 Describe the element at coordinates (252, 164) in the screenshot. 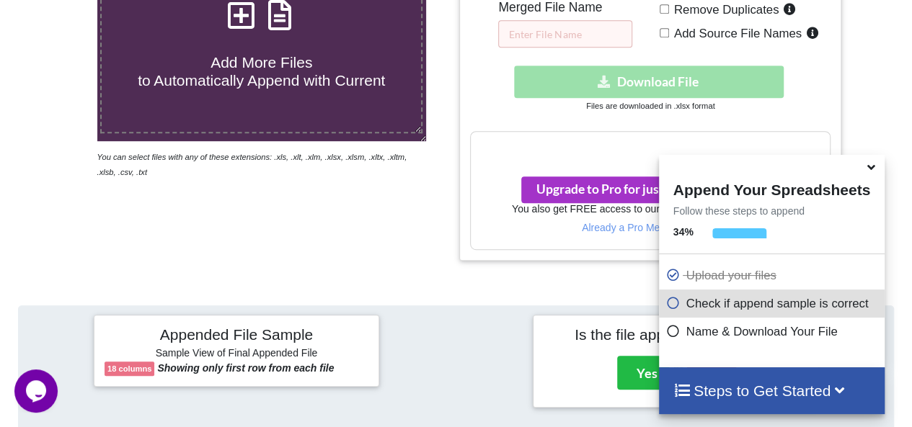

I see `i: You can select files with any of these extensions: .xls, .xlt, .xlm, .xlsx, .xlsm, .xltx, .xltm, ...` at that location.